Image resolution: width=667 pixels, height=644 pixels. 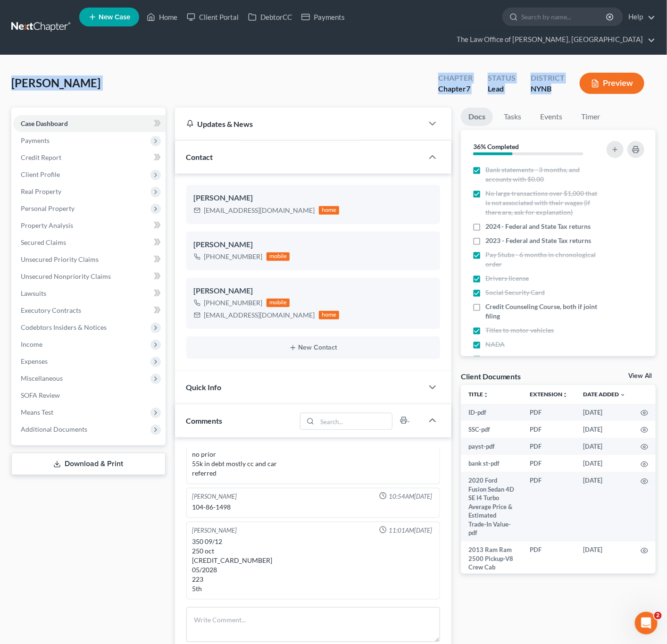 What do you see at coordinates (299, 124) in the screenshot?
I see `div: Updates & News` at bounding box center [299, 124].